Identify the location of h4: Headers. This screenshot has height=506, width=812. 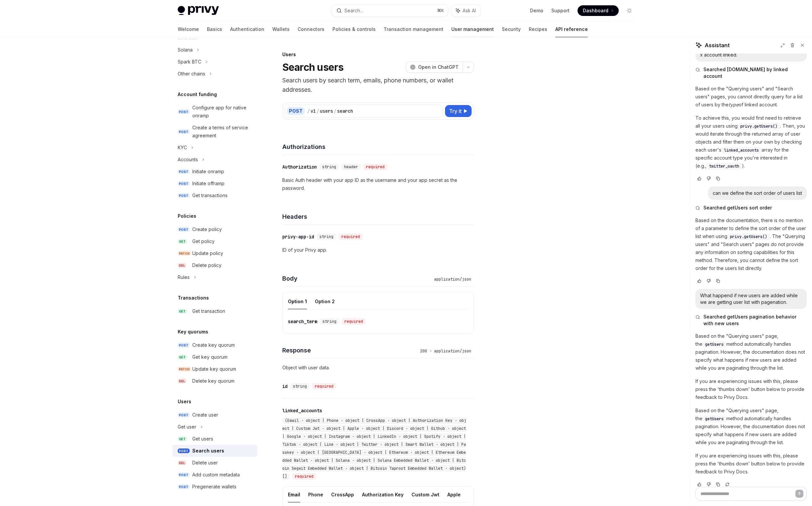
(378, 216).